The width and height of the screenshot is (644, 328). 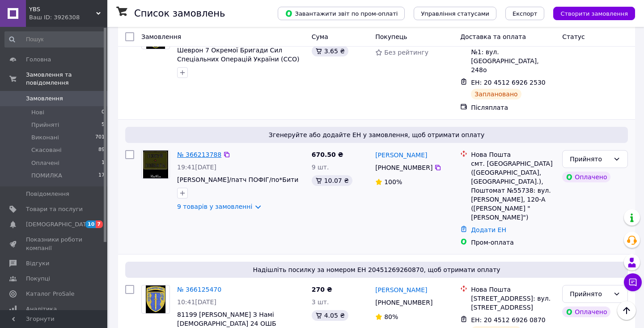 I want to click on button: Завантажити звіт по пром-оплаті, so click(x=341, y=14).